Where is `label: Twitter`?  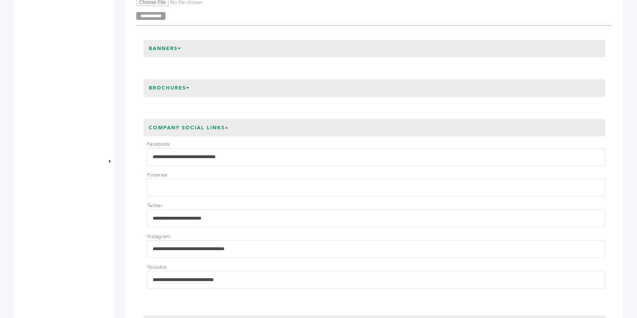
label: Twitter is located at coordinates (172, 206).